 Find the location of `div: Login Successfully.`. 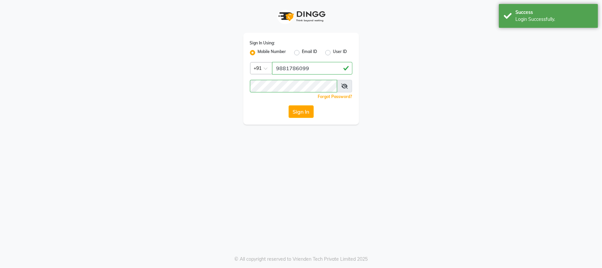

div: Login Successfully. is located at coordinates (554, 19).